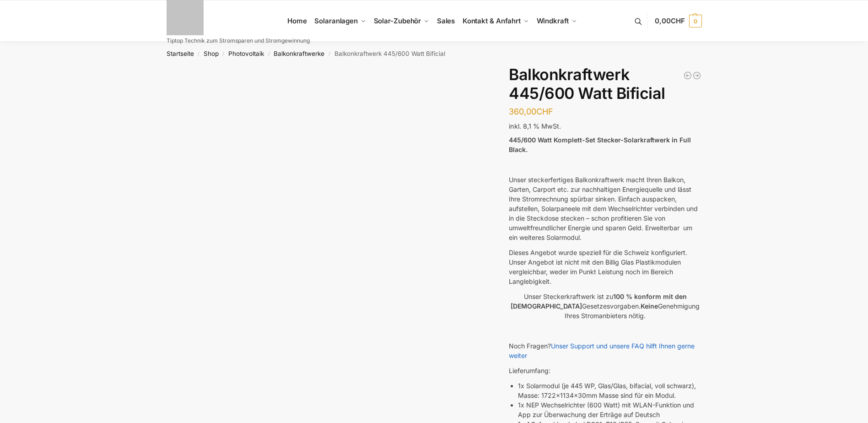  What do you see at coordinates (553, 20) in the screenshot?
I see `span: Windkraft` at bounding box center [553, 20].